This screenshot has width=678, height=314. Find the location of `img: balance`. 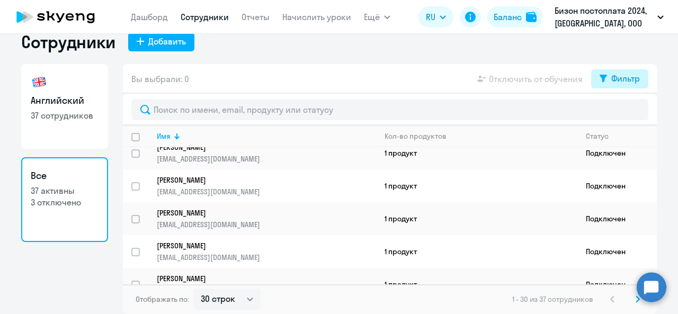

img: balance is located at coordinates (531, 17).